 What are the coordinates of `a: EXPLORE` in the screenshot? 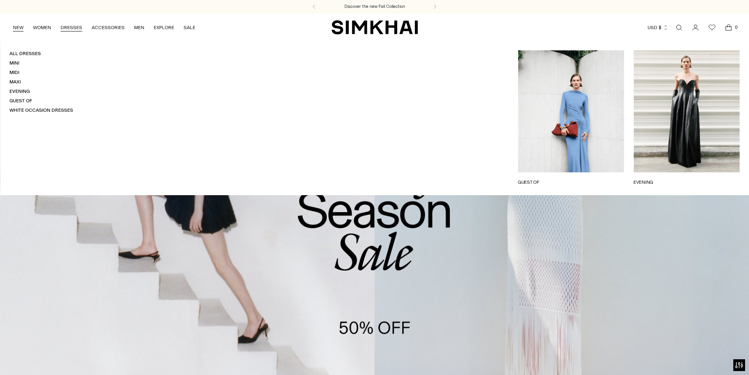 It's located at (164, 28).